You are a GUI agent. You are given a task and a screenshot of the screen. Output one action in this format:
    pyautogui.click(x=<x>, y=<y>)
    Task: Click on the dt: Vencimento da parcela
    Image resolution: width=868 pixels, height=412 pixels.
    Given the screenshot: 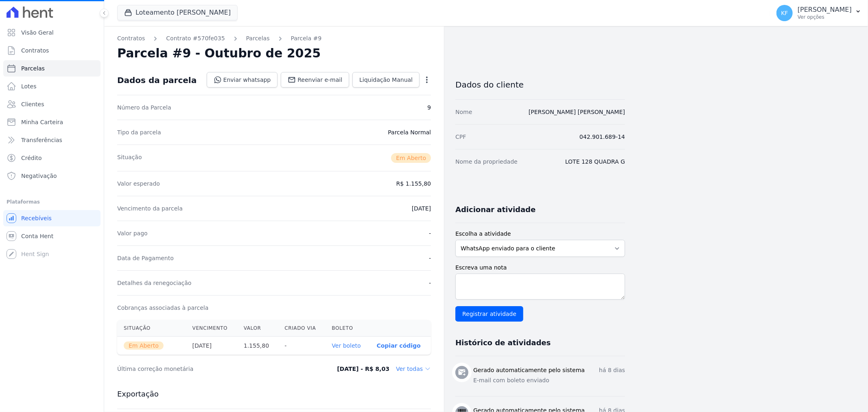 What is the action you would take?
    pyautogui.click(x=150, y=208)
    